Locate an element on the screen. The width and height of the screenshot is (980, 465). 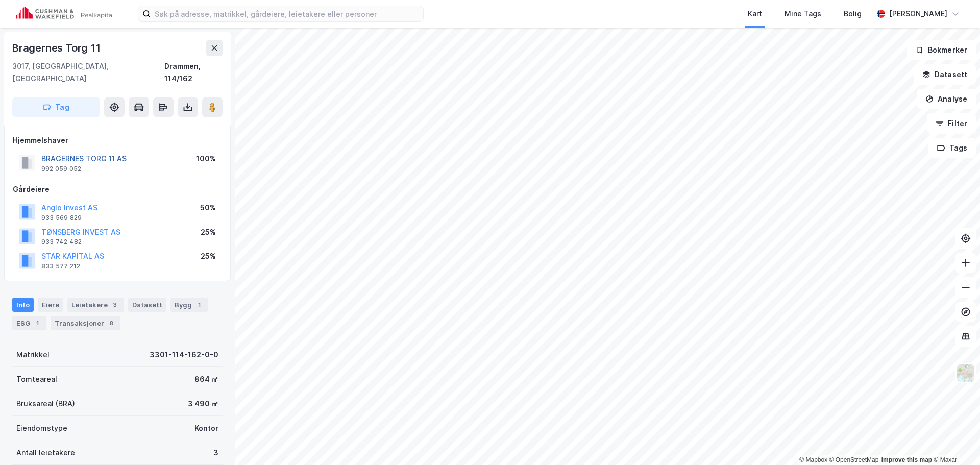
div: 833 577 212 is located at coordinates (61, 267).